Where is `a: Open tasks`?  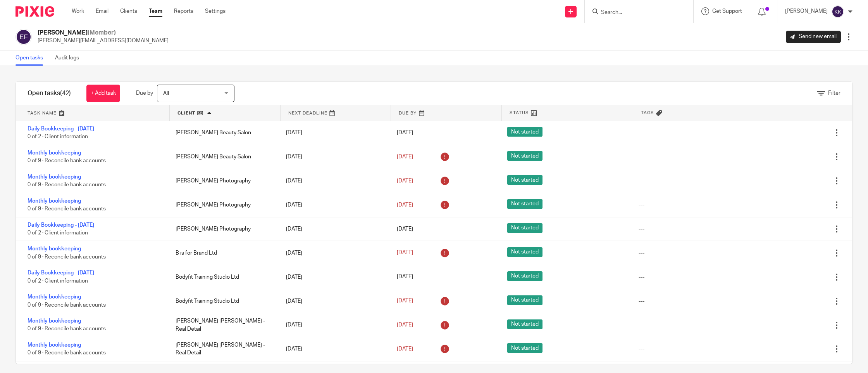
a: Open tasks is located at coordinates (32, 58).